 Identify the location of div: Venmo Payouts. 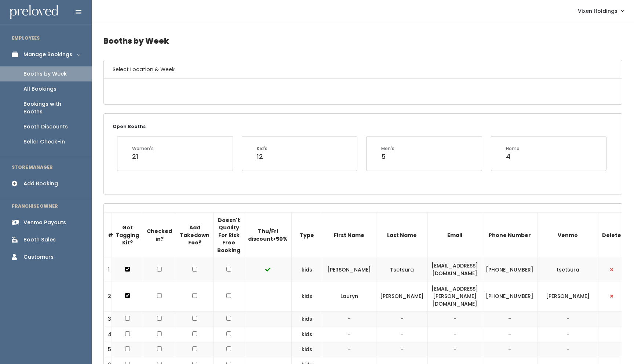
(45, 222).